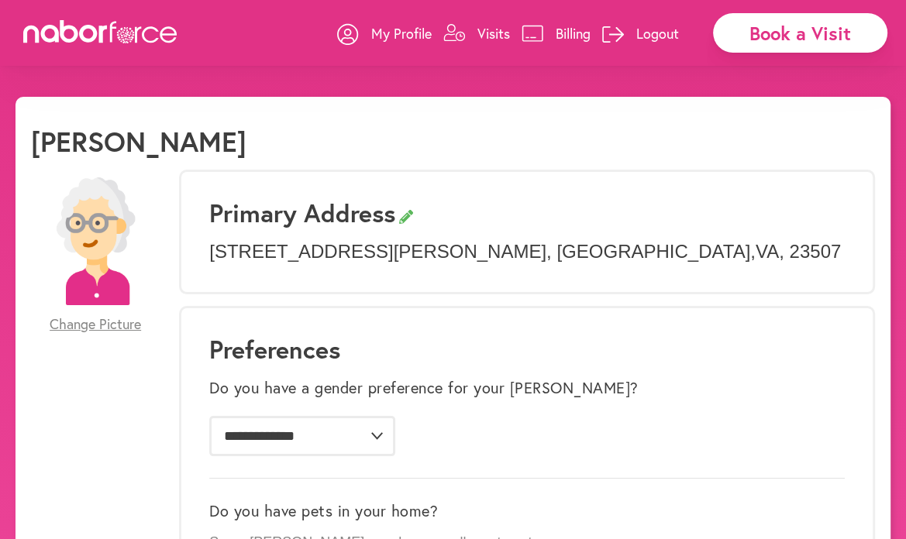  Describe the element at coordinates (401, 33) in the screenshot. I see `p: My Profile` at that location.